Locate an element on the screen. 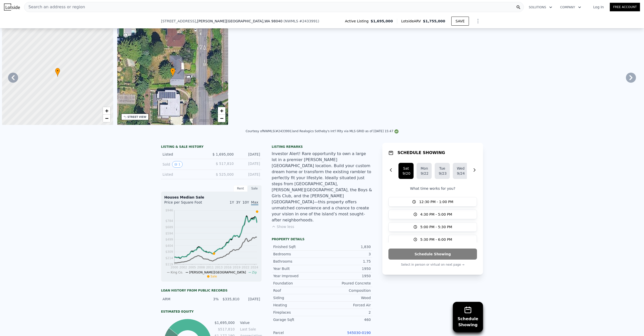 This screenshot has height=336, width=644. a: Log In is located at coordinates (598, 7).